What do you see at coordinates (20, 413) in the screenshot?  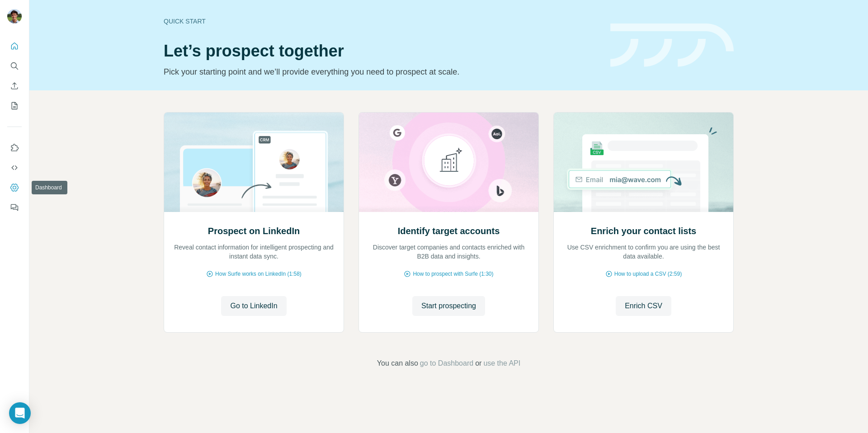 I see `div: Open Intercom Messenger` at bounding box center [20, 413].